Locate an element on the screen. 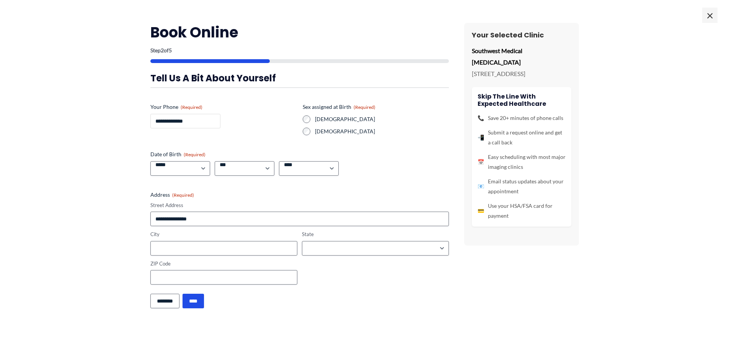 The width and height of the screenshot is (729, 348). label: Street Address is located at coordinates (300, 205).